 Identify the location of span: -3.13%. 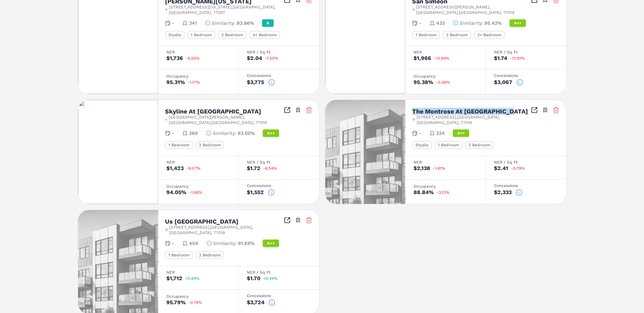
(443, 192).